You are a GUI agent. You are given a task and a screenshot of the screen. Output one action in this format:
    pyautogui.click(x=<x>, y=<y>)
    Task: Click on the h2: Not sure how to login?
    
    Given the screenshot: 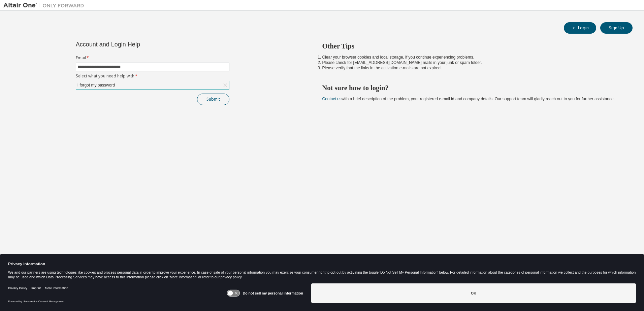 What is the action you would take?
    pyautogui.click(x=471, y=88)
    